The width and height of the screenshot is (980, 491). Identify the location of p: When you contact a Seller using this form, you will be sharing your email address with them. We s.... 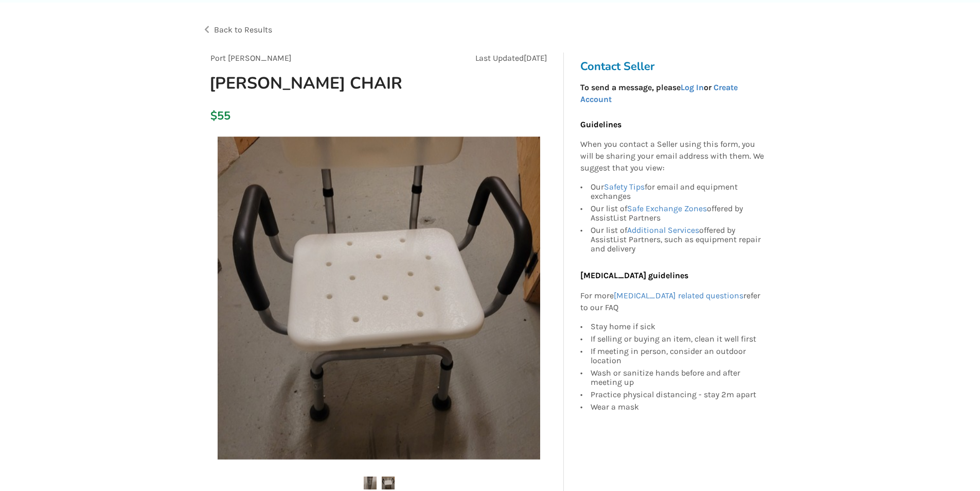
(672, 156).